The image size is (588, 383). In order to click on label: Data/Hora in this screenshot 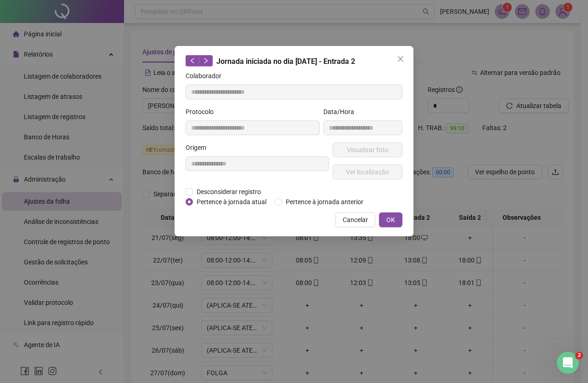, I will do `click(342, 112)`.